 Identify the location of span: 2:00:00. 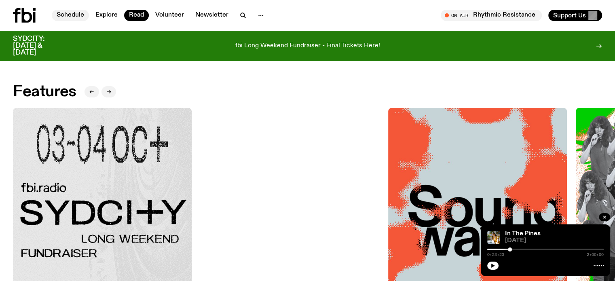
(595, 255).